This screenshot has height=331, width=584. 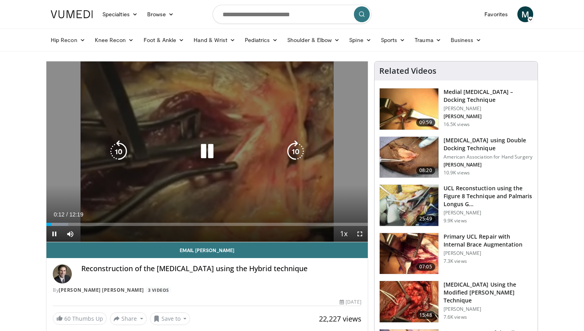 What do you see at coordinates (59, 215) in the screenshot?
I see `span: 0:12` at bounding box center [59, 215].